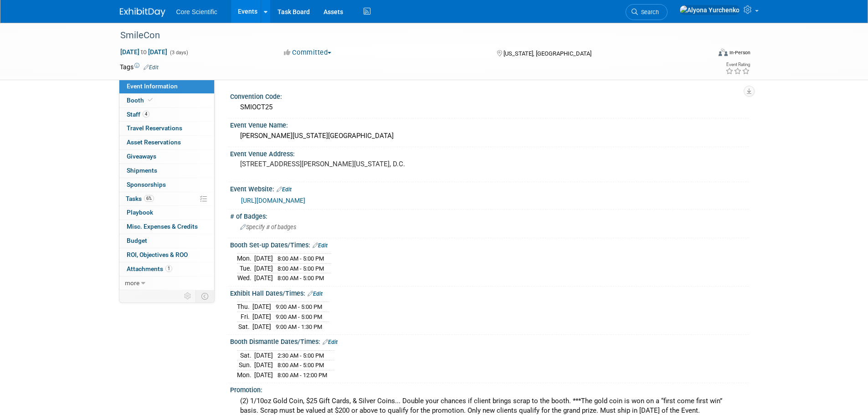 Image resolution: width=868 pixels, height=415 pixels. What do you see at coordinates (150, 100) in the screenshot?
I see `i: Booth reservation complete` at bounding box center [150, 100].